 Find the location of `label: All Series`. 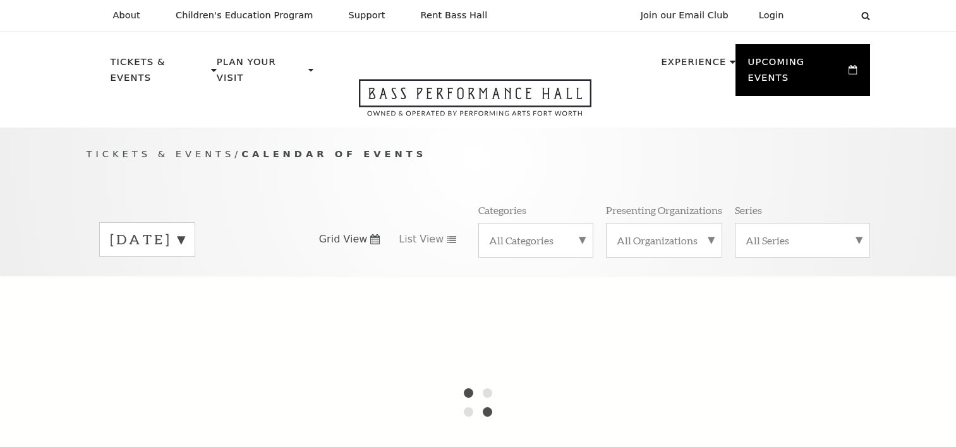

label: All Series is located at coordinates (802, 240).